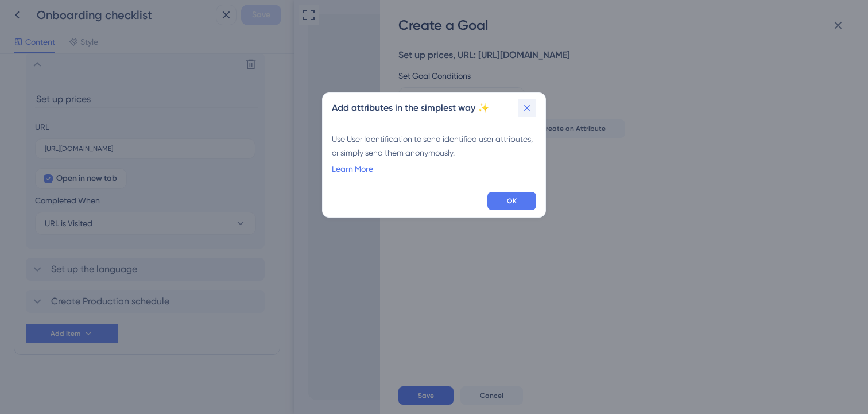 The width and height of the screenshot is (868, 414). I want to click on div: Open Get Started checklist, remaining modules: 2, so click(528, 347).